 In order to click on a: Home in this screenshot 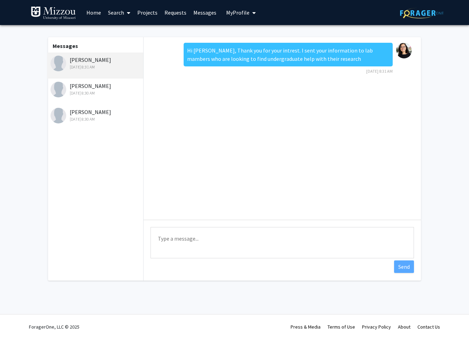, I will do `click(94, 13)`.